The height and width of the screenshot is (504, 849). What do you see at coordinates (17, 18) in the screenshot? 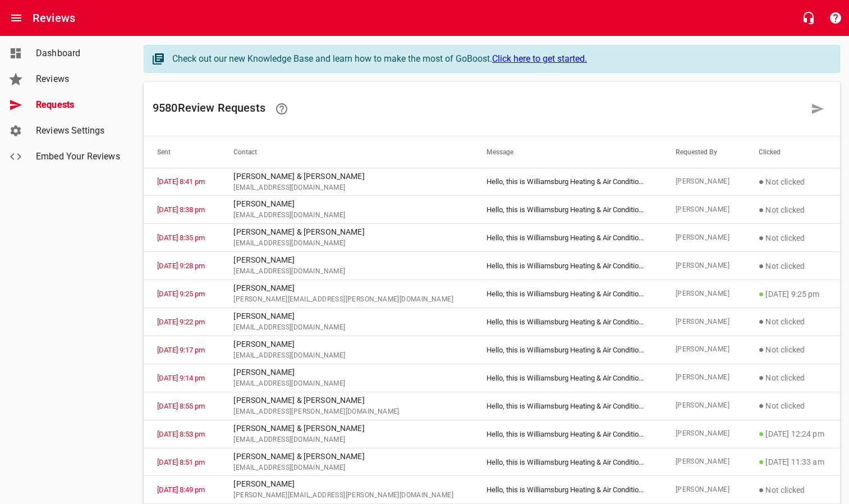
I see `button: Open drawer` at bounding box center [17, 18].